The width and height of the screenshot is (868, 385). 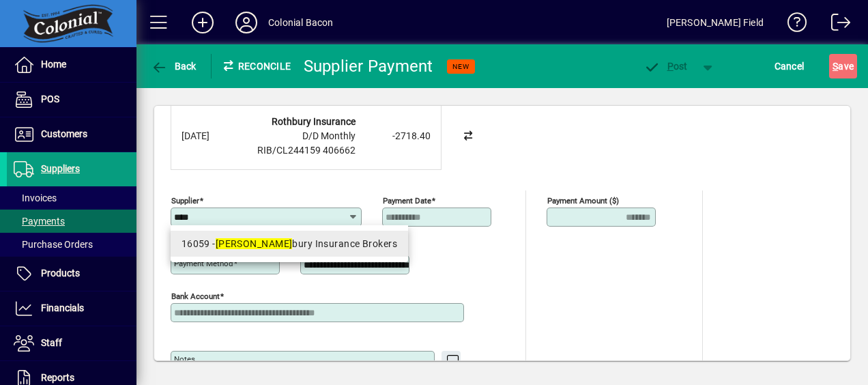 What do you see at coordinates (72, 308) in the screenshot?
I see `a: Financials` at bounding box center [72, 308].